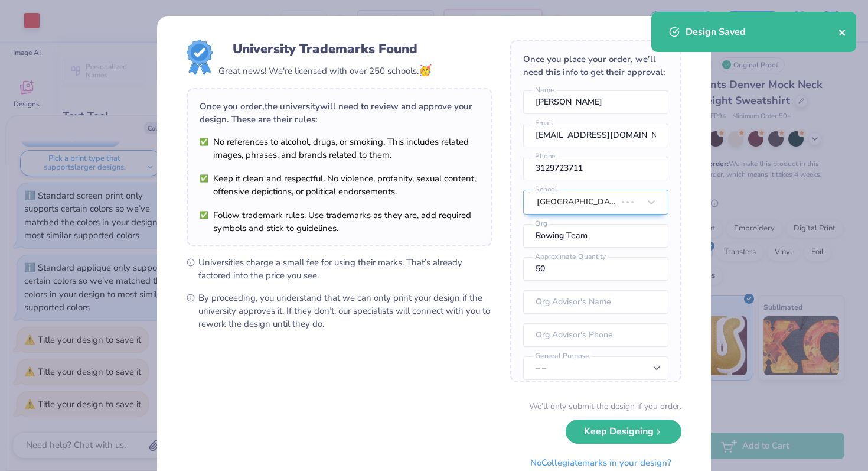 This screenshot has height=471, width=868. Describe the element at coordinates (843, 32) in the screenshot. I see `button: close` at that location.